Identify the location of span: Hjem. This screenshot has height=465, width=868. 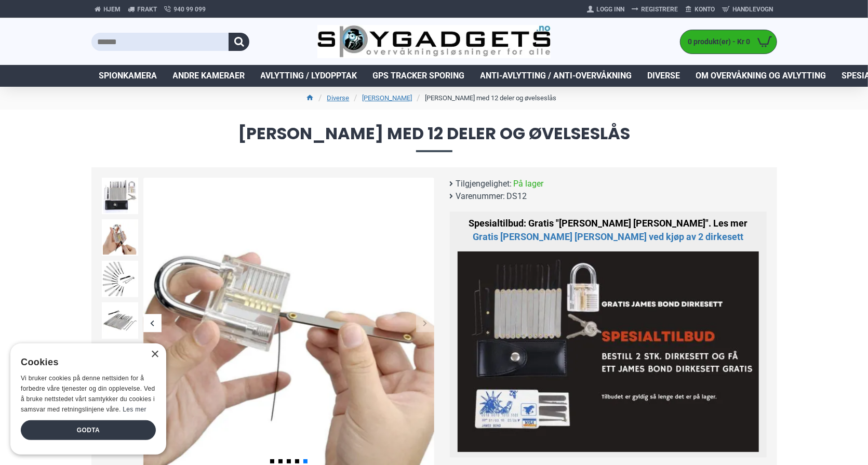
(112, 9).